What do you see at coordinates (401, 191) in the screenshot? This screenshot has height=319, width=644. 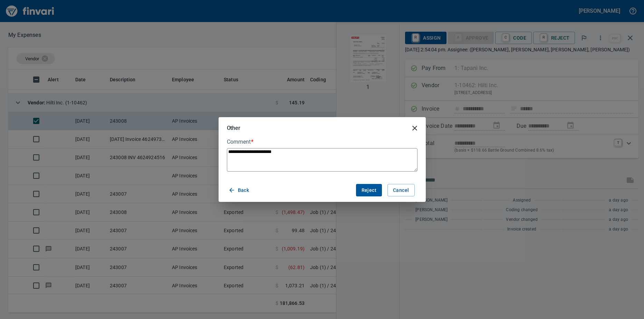 I see `button: Cancel` at bounding box center [401, 191].